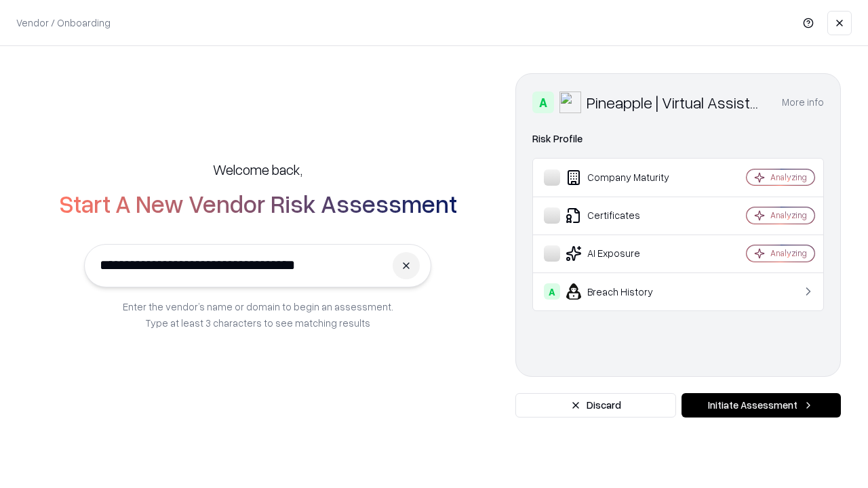  I want to click on p: Enter the vendor’s name or domain to begin an assessment. Type at least 3 characters to see match..., so click(258, 314).